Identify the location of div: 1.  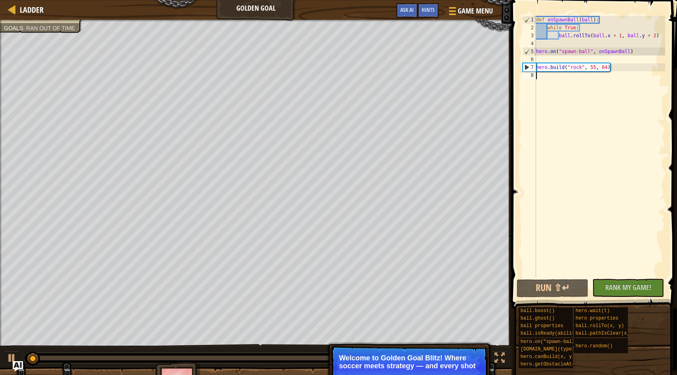
(529, 20).